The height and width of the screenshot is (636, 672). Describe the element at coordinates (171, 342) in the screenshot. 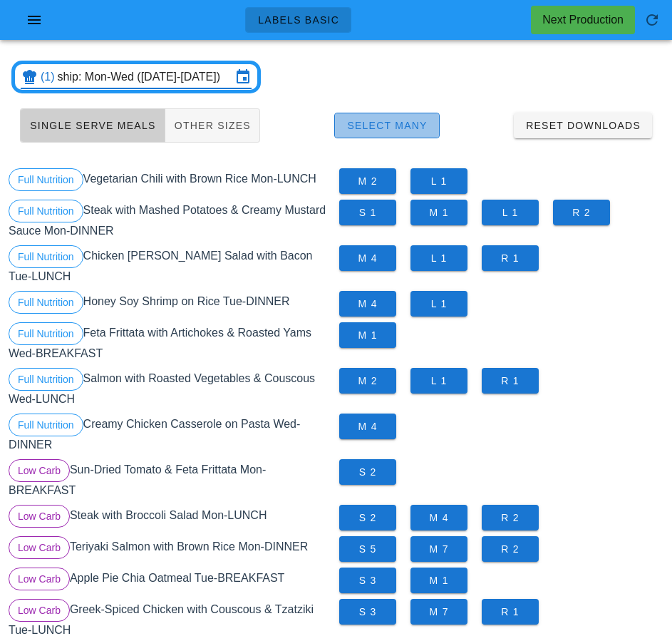

I see `div: Feta Frittata with Artichokes & Roasted Yams Wed-BREAKFAST` at that location.